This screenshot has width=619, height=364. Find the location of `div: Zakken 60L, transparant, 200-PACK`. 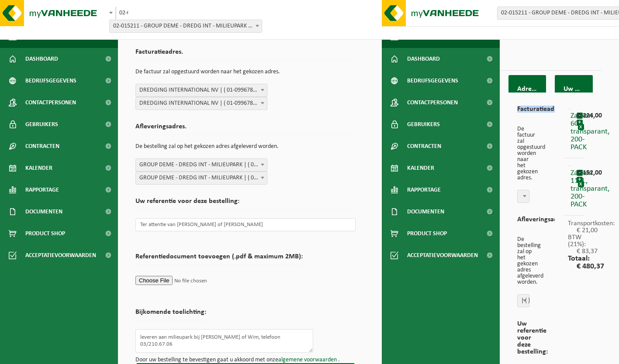

div: Zakken 60L, transparant, 200-PACK is located at coordinates (573, 130).